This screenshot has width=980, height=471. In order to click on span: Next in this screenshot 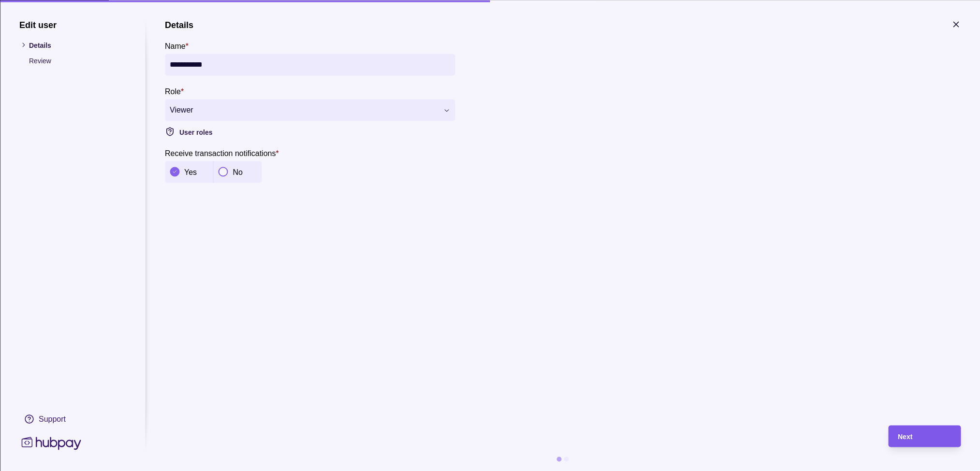, I will do `click(904, 437)`.